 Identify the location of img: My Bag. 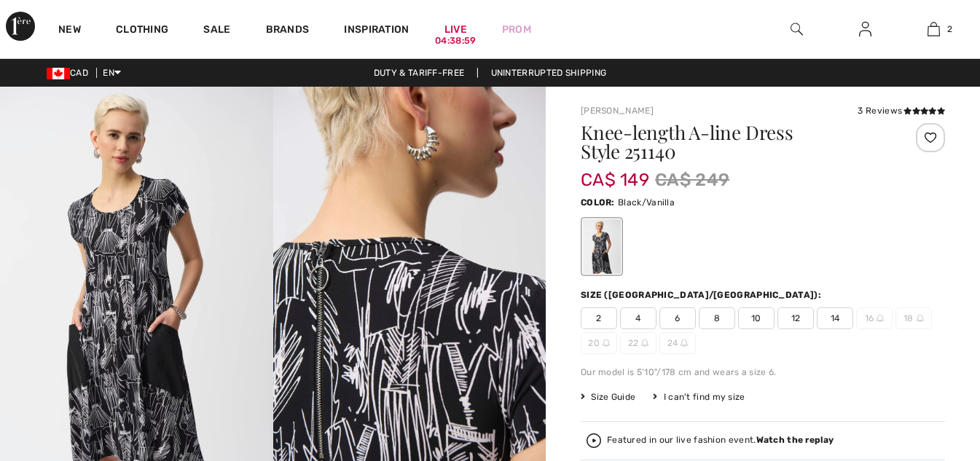
(933, 29).